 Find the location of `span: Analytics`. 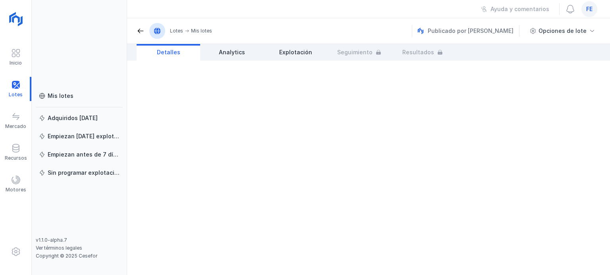

span: Analytics is located at coordinates (232, 52).